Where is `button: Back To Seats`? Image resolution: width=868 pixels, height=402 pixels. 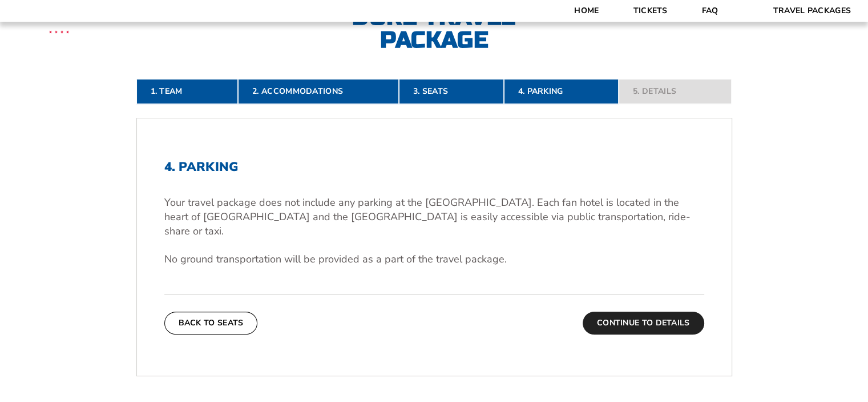
button: Back To Seats is located at coordinates (211, 322).